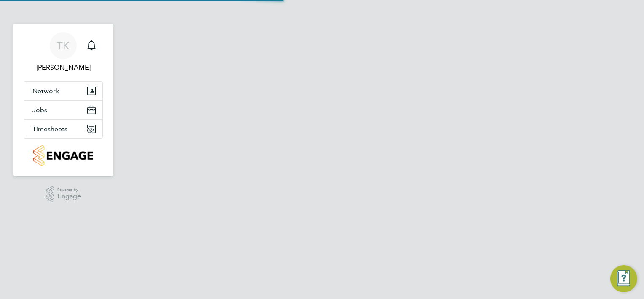  I want to click on a: Go to home page, so click(63, 155).